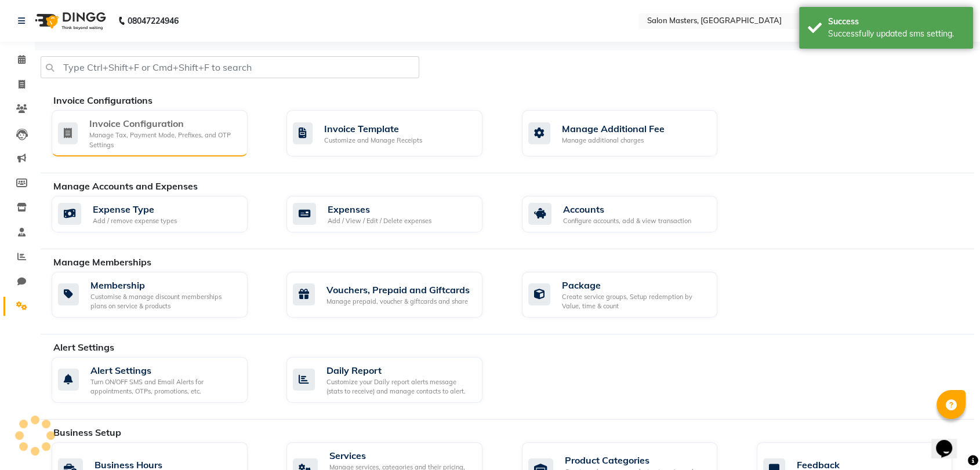 The height and width of the screenshot is (470, 980). Describe the element at coordinates (379, 209) in the screenshot. I see `div: Expenses` at that location.